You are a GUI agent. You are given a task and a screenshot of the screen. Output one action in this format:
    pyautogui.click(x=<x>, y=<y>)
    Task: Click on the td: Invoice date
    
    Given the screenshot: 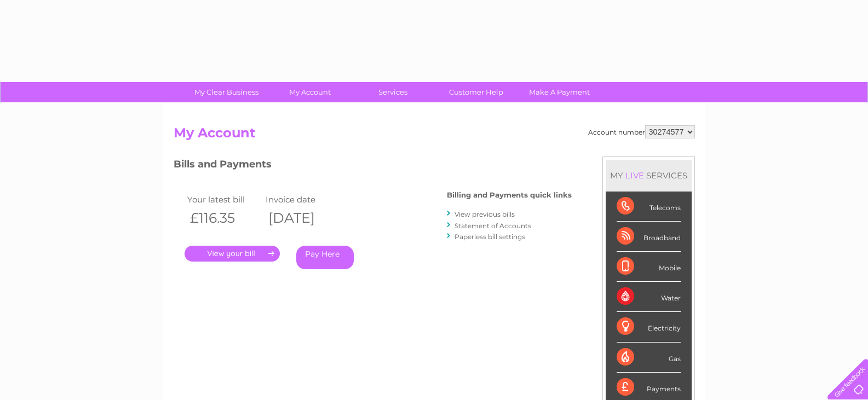 What is the action you would take?
    pyautogui.click(x=303, y=199)
    